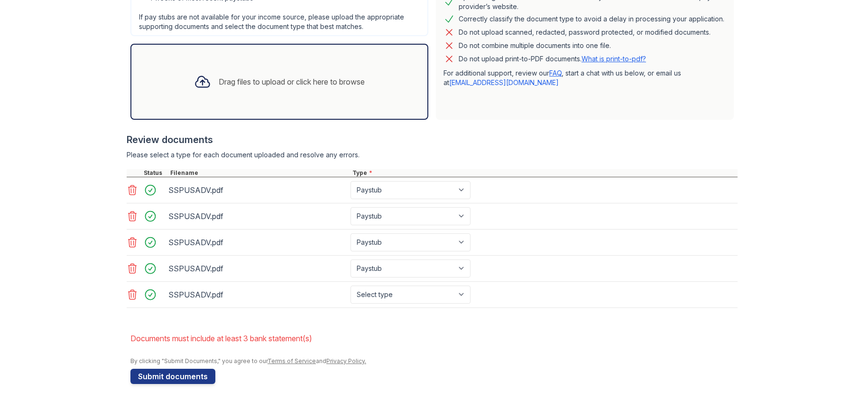 The height and width of the screenshot is (403, 868). What do you see at coordinates (614, 58) in the screenshot?
I see `a: What is print-to-pdf?` at bounding box center [614, 58].